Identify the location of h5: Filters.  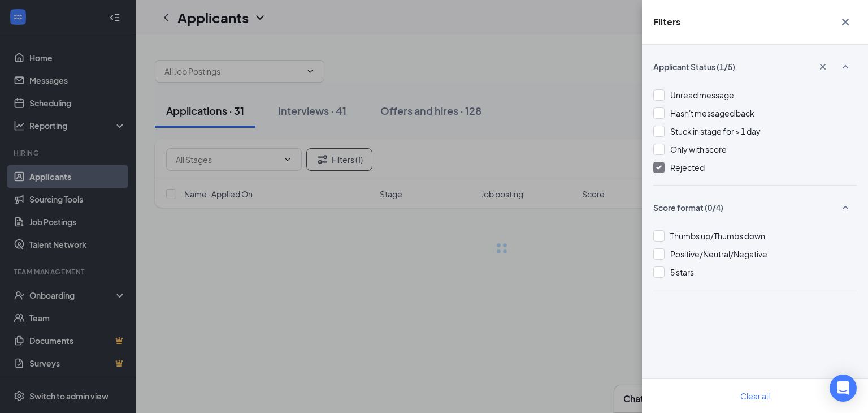
(667, 22).